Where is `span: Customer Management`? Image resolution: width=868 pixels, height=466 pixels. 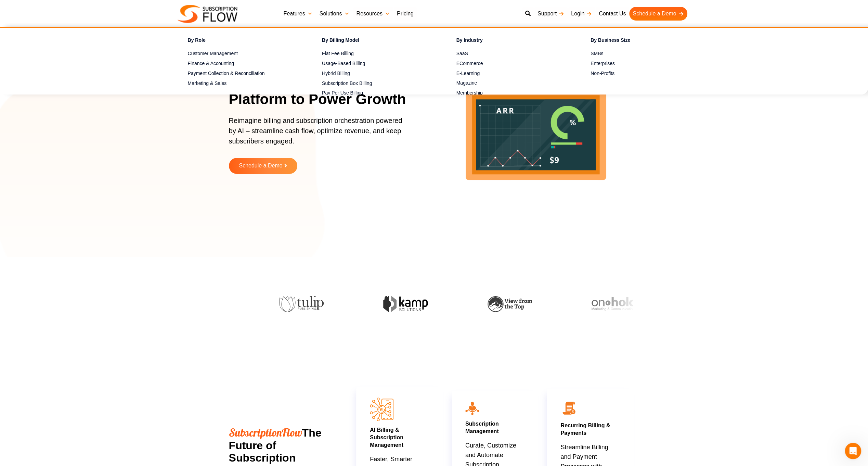
span: Customer Management is located at coordinates (213, 54).